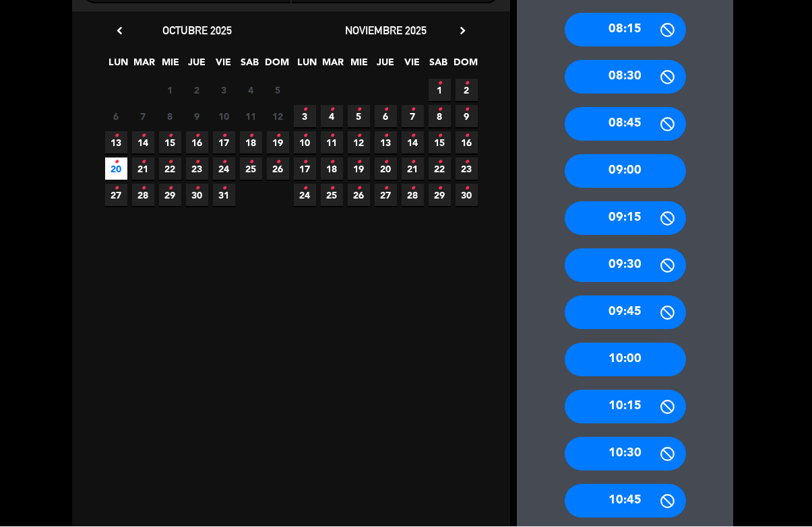 Image resolution: width=812 pixels, height=527 pixels. I want to click on span: 31, so click(224, 195).